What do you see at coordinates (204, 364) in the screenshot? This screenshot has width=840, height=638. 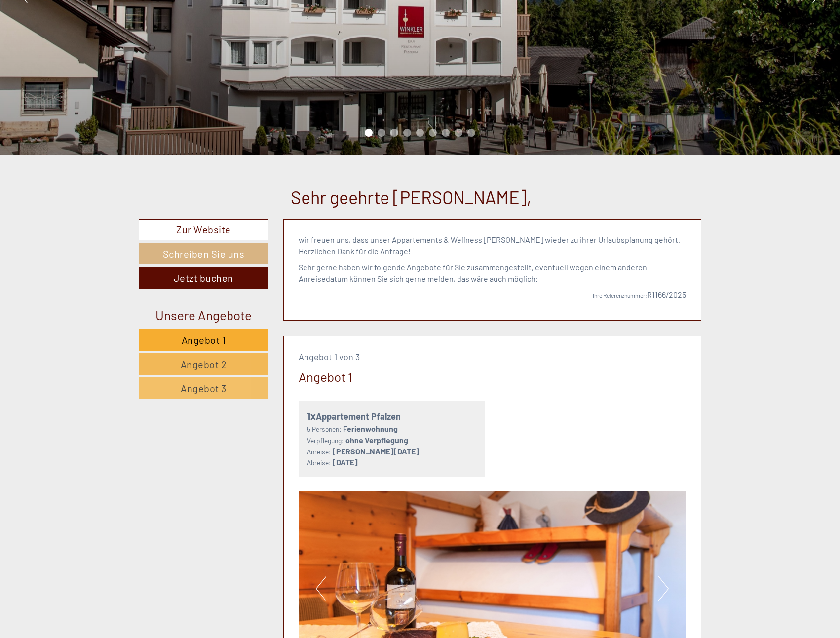 I see `span: Angebot 2` at bounding box center [204, 364].